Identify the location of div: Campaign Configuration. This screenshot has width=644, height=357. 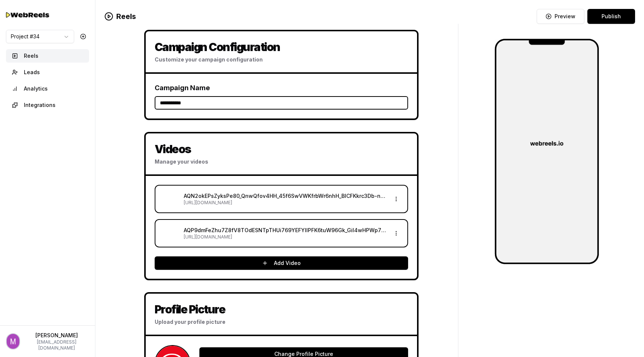
(281, 47).